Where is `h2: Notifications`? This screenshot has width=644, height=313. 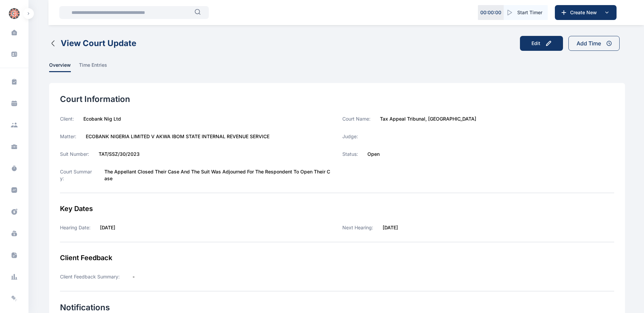 h2: Notifications is located at coordinates (337, 307).